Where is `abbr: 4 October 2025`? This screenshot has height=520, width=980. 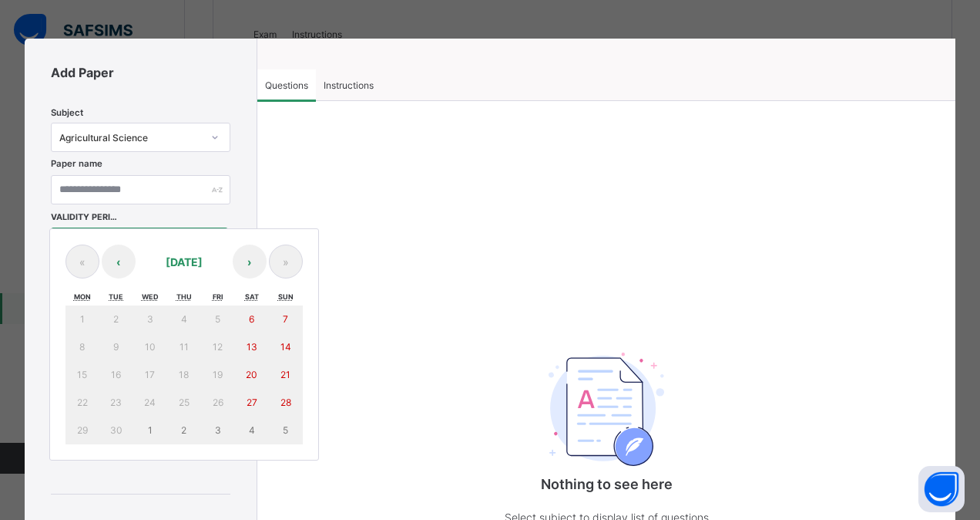 abbr: 4 October 2025 is located at coordinates (252, 429).